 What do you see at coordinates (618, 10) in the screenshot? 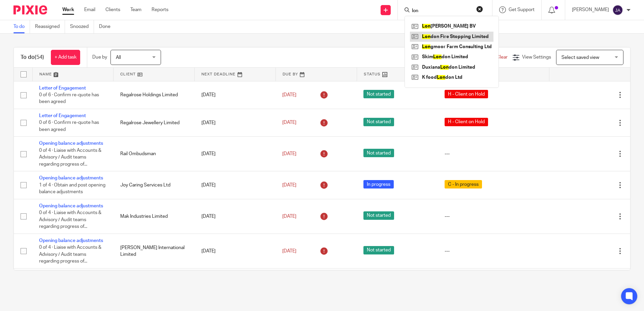
I see `img: svg%3E` at bounding box center [618, 10].